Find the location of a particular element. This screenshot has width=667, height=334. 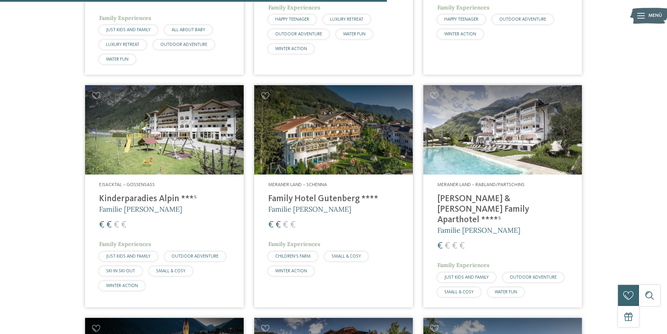

span: Meraner Land – Schenna is located at coordinates (298, 185).